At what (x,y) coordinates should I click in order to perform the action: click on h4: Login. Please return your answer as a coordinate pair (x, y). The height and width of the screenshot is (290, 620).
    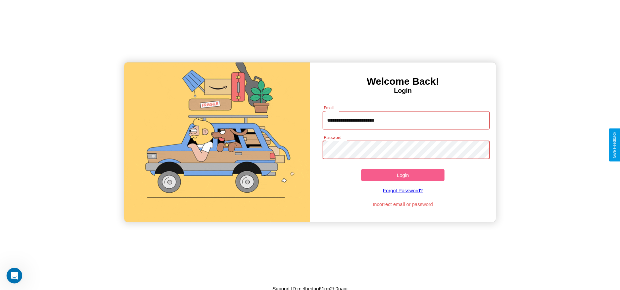
    Looking at the image, I should click on (403, 90).